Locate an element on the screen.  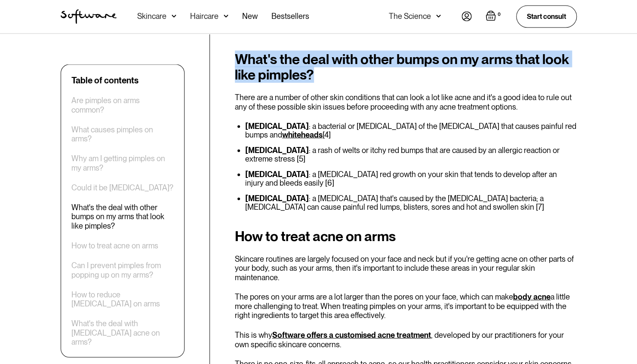
h2: How to treat acne on arms is located at coordinates (406, 236).